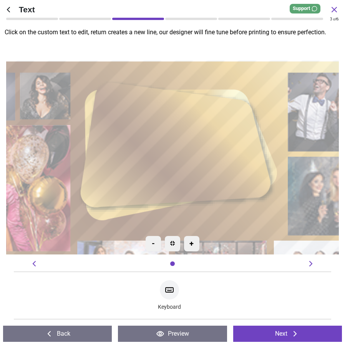 This screenshot has height=348, width=345. Describe the element at coordinates (173, 243) in the screenshot. I see `img: recenter` at that location.